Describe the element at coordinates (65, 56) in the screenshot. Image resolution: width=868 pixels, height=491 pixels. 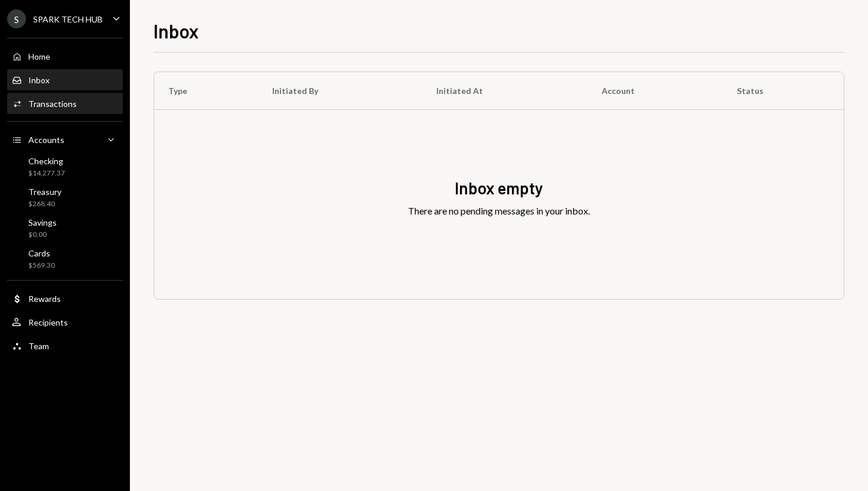
I see `a: Home` at that location.